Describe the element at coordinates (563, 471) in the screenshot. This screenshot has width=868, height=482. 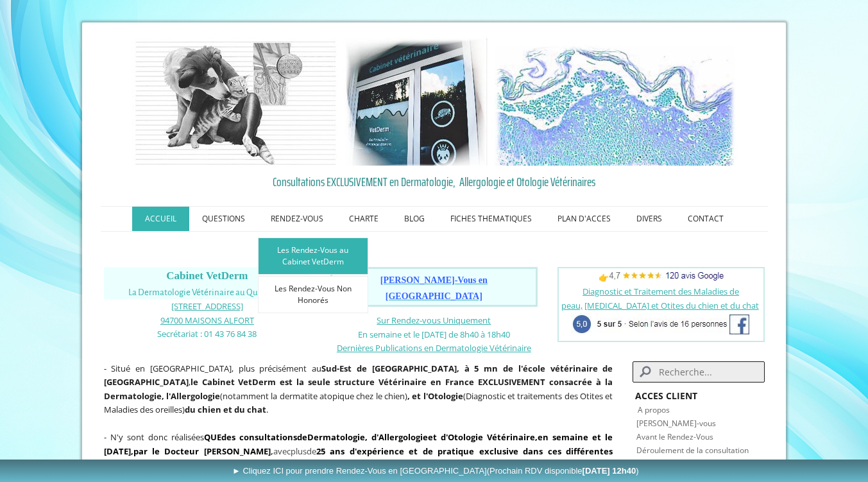
I see `span: (Prochain RDV disponible )` at that location.